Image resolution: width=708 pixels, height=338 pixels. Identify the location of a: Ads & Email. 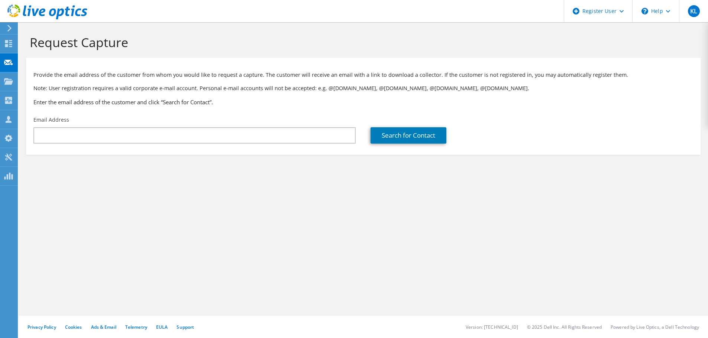
(104, 327).